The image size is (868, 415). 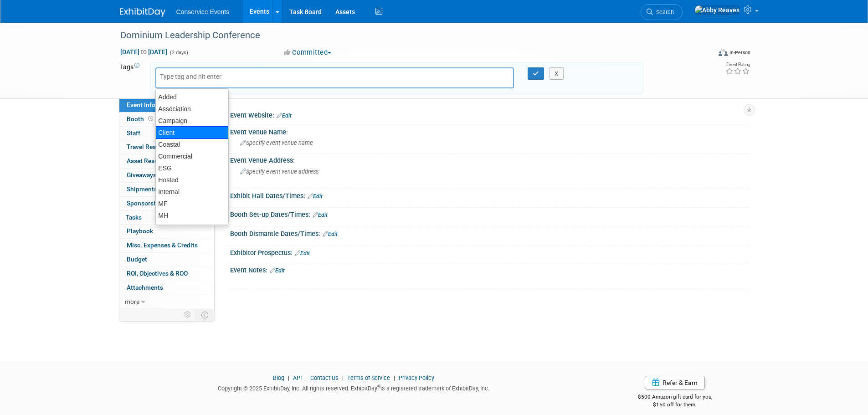 I want to click on div: Exhibitor Prospectus:, so click(x=490, y=252).